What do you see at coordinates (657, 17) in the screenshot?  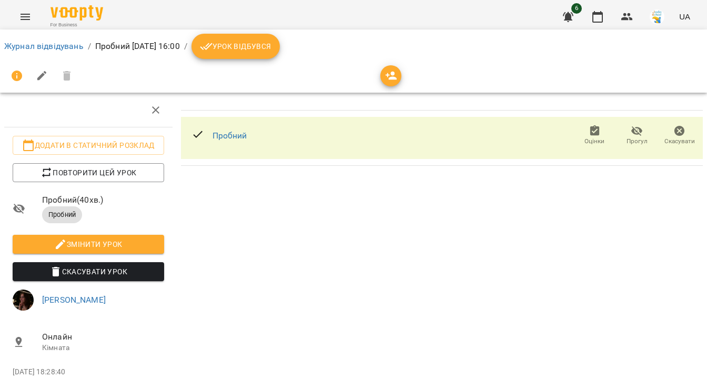 I see `img: 38072b7c2e4bcea27148e267c0c485b2.jpg` at bounding box center [657, 17].